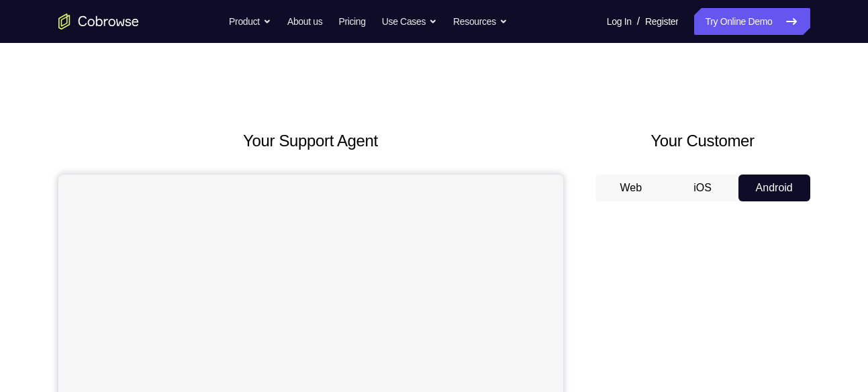 The image size is (868, 392). What do you see at coordinates (305, 21) in the screenshot?
I see `a: About us` at bounding box center [305, 21].